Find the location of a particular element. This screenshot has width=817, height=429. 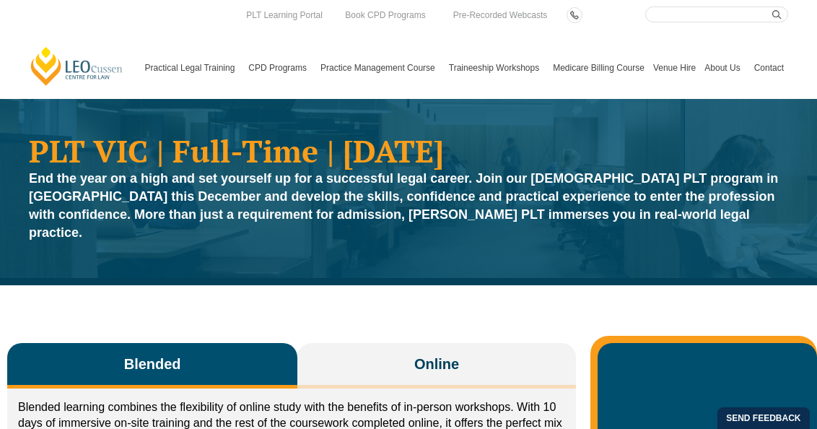

a: Venue Hire is located at coordinates (674, 68).